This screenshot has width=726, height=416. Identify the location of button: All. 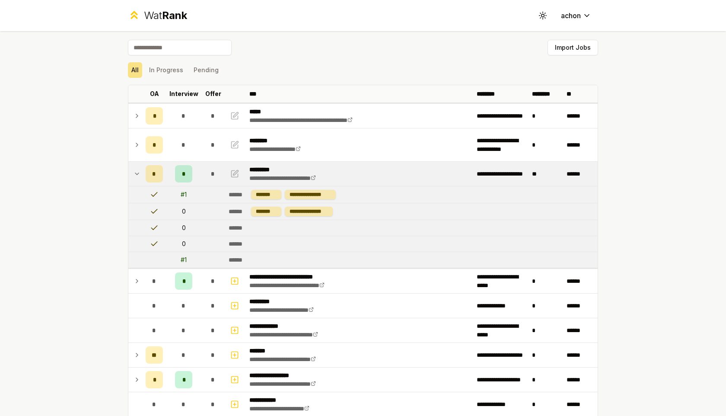
(135, 70).